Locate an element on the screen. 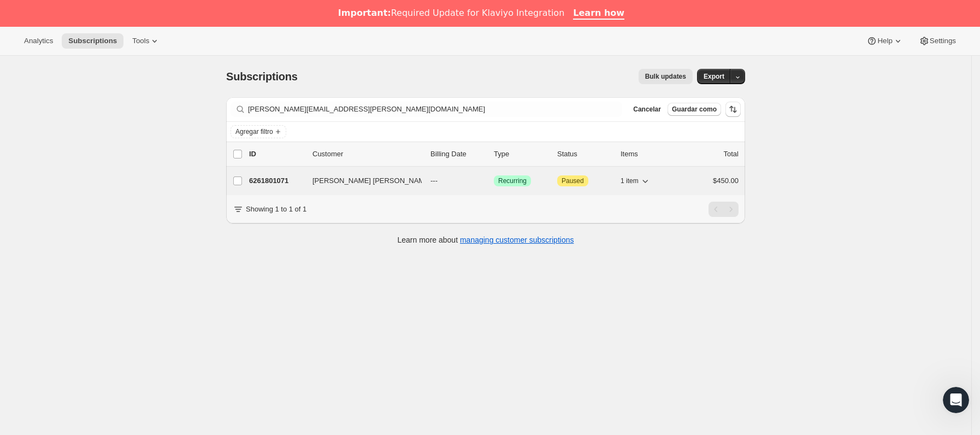  span: 1 item is located at coordinates (630, 180).